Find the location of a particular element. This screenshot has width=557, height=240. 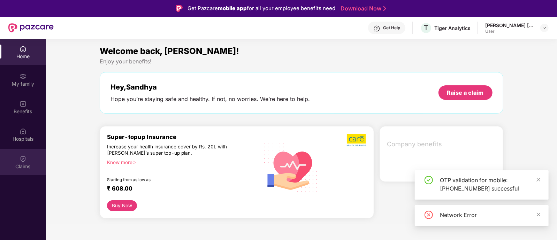

div: Hope you’re staying safe and healthy. If not, no worries. We’re here to help. is located at coordinates (210, 99).